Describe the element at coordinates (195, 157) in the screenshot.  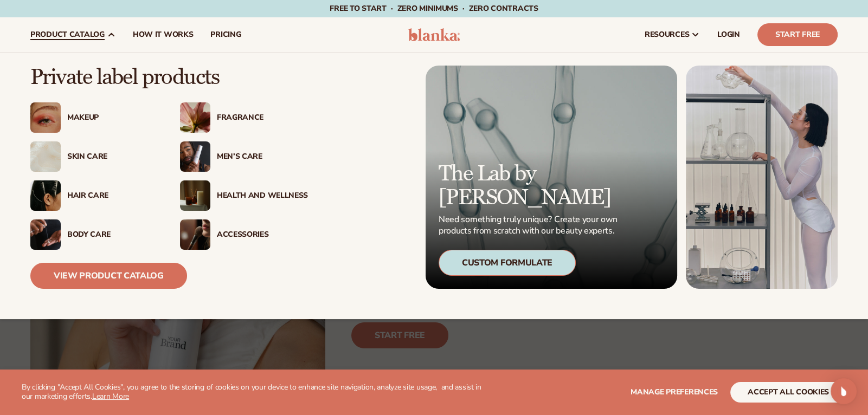
I see `img: Male holding moisturizer bottle.` at that location.